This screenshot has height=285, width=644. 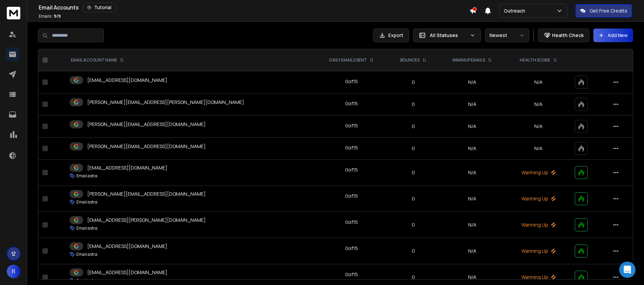 What do you see at coordinates (469, 60) in the screenshot?
I see `p: WARMUP EMAILS` at bounding box center [469, 60].